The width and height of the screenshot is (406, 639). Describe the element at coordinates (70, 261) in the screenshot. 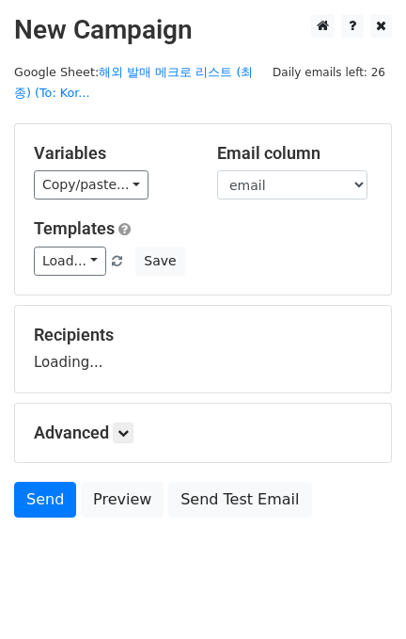

I see `a: Load...` at that location.